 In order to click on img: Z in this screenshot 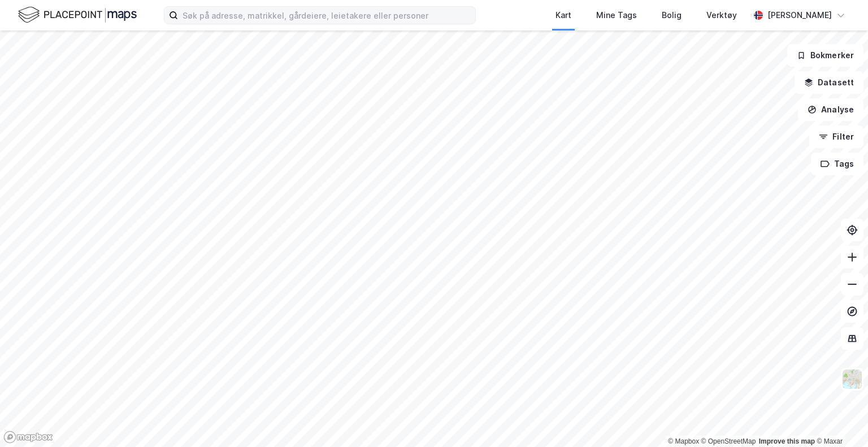, I will do `click(852, 379)`.